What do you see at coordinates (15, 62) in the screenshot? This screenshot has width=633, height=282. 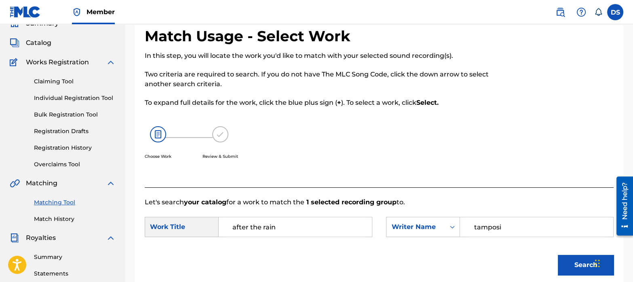 I see `img: Works Registration` at bounding box center [15, 62].